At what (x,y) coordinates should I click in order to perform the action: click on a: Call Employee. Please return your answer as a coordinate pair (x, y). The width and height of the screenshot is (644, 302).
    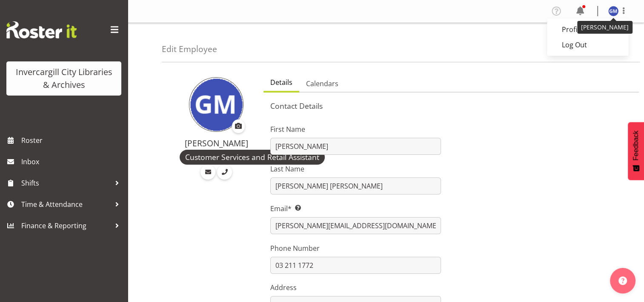
    Looking at the image, I should click on (224, 172).